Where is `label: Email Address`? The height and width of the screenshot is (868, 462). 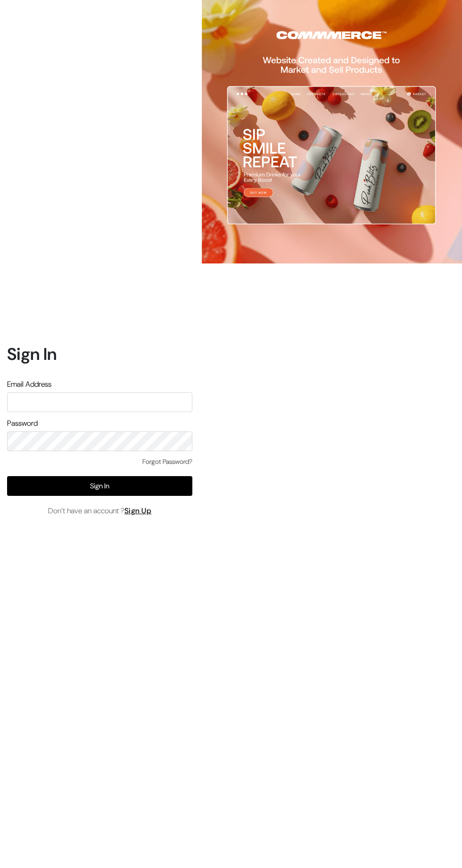
label: Email Address is located at coordinates (29, 384).